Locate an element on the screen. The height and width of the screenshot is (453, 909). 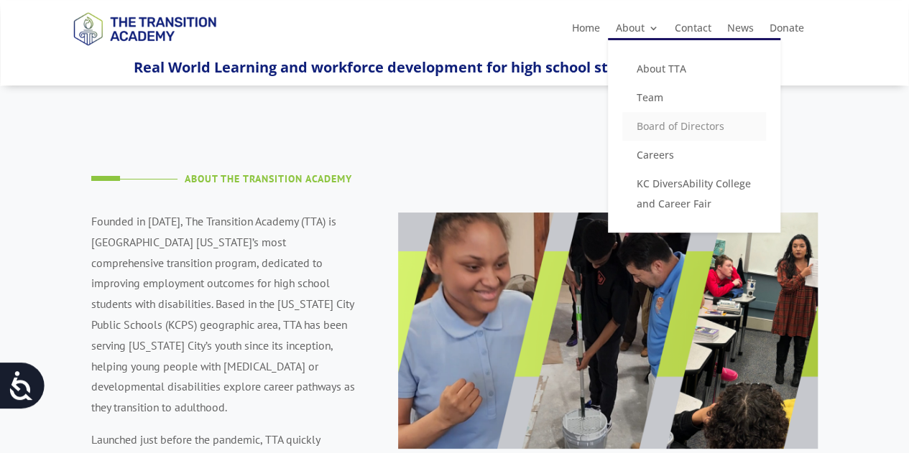
img: TTA Brand_TTA Primary Logo_Horizontal_Light BG is located at coordinates (144, 28).